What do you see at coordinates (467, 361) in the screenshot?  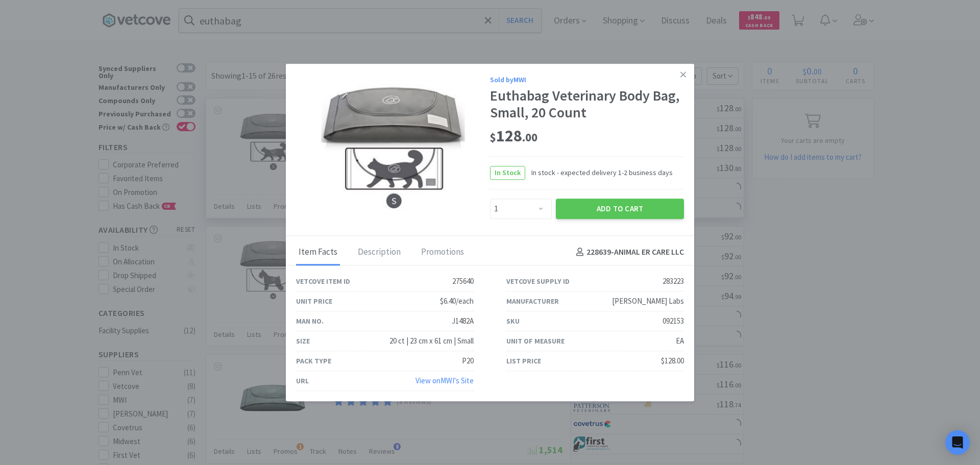 I see `div: P20` at bounding box center [467, 361].